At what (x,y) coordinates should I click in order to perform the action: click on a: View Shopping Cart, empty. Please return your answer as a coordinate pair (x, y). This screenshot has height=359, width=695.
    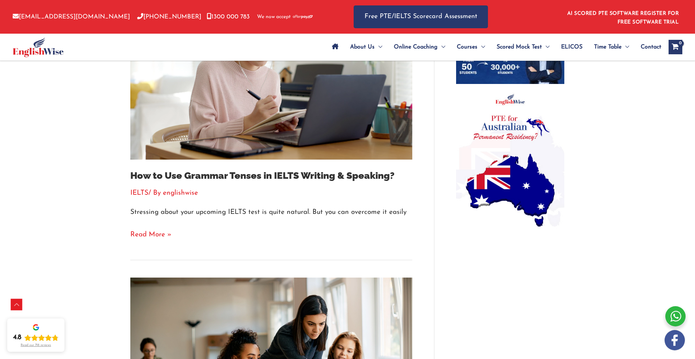
    Looking at the image, I should click on (675, 47).